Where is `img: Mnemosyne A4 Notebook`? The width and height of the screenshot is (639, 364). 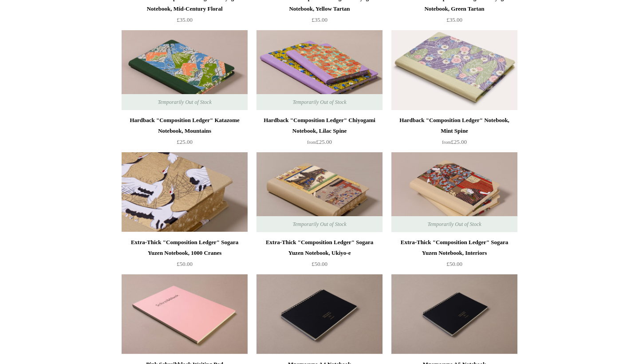 img: Mnemosyne A4 Notebook is located at coordinates (320, 314).